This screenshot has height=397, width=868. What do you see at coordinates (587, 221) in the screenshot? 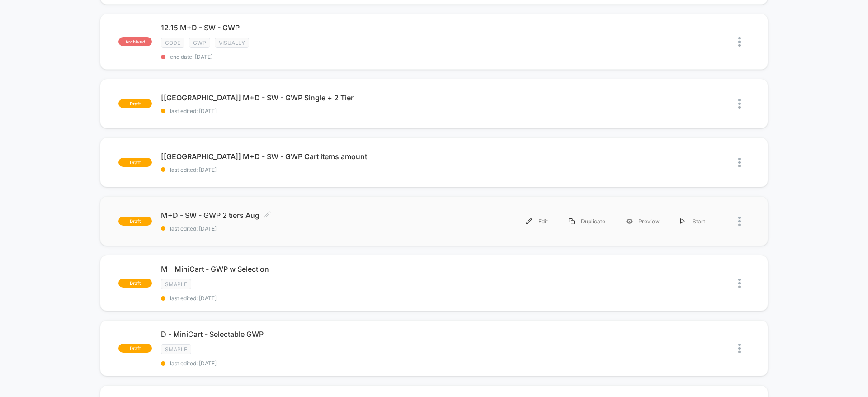
I see `div: Duplicate` at bounding box center [587, 221].